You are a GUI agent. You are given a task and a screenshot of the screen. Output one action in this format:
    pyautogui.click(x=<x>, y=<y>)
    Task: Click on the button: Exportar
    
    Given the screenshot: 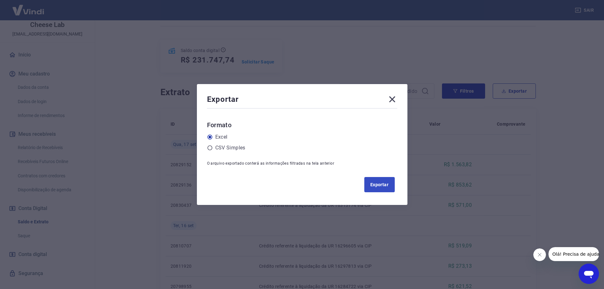 What is the action you would take?
    pyautogui.click(x=380, y=185)
    